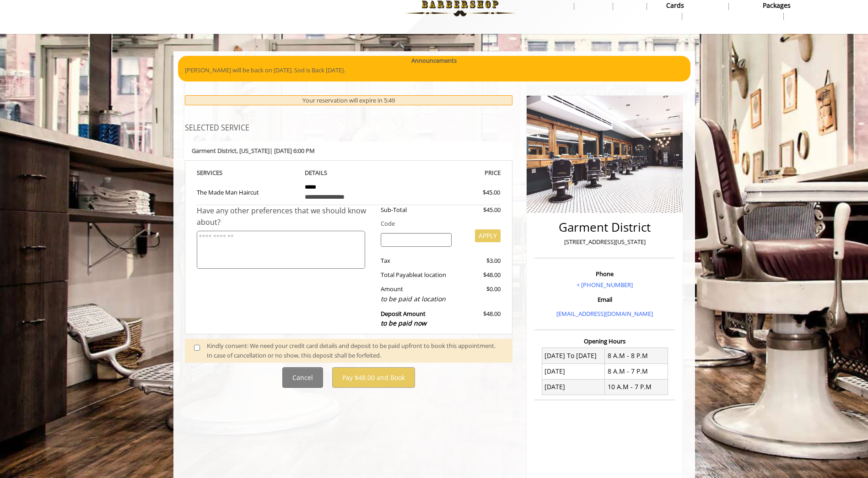 Image resolution: width=868 pixels, height=478 pixels. Describe the element at coordinates (479, 294) in the screenshot. I see `div: $0.00` at that location.